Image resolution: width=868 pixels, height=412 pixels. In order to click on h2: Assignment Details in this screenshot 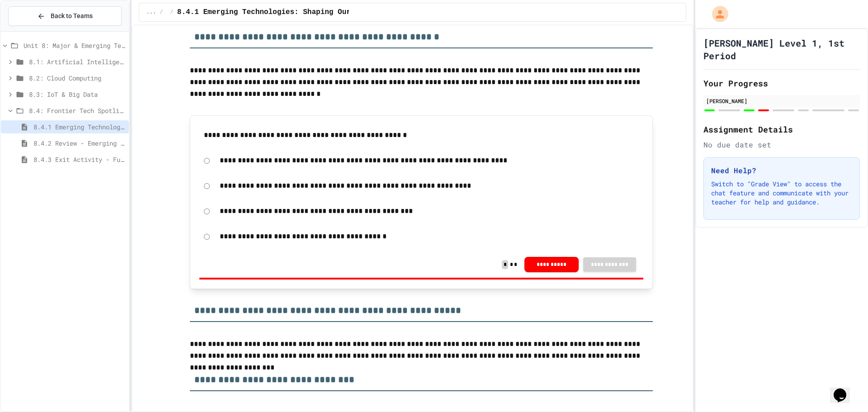, I will do `click(782, 129)`.